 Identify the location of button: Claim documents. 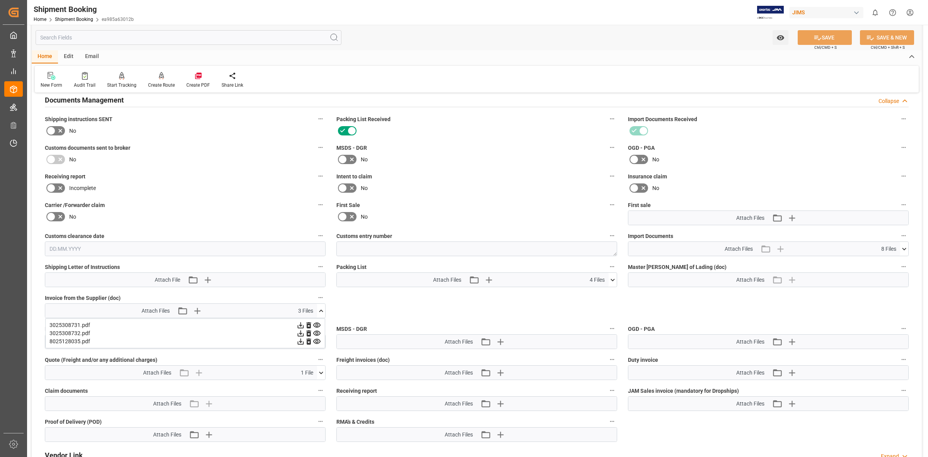
(321, 390).